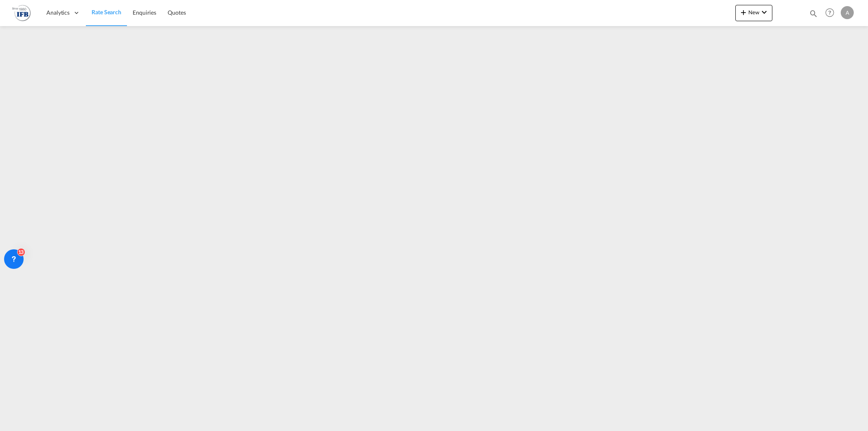  What do you see at coordinates (765, 12) in the screenshot?
I see `md-icon: icon-chevron-down` at bounding box center [765, 12].